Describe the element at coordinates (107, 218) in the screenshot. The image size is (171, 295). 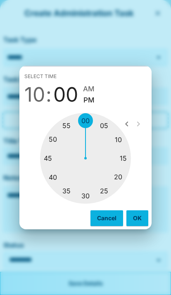
I see `button: Cancel` at that location.